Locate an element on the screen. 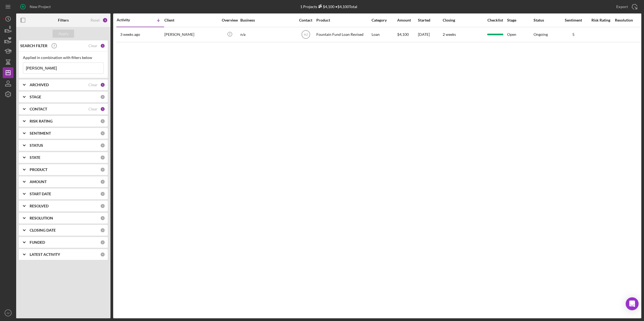  div: Sentiment is located at coordinates (574, 20).